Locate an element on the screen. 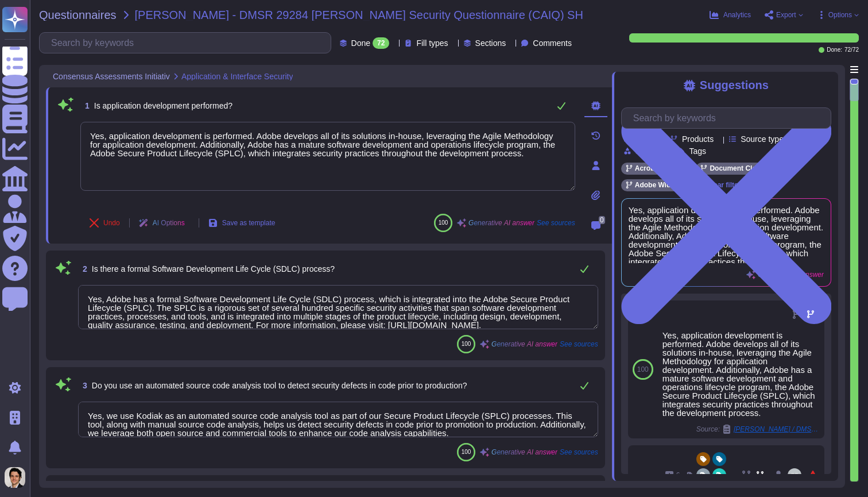  span: Export is located at coordinates (786, 14).